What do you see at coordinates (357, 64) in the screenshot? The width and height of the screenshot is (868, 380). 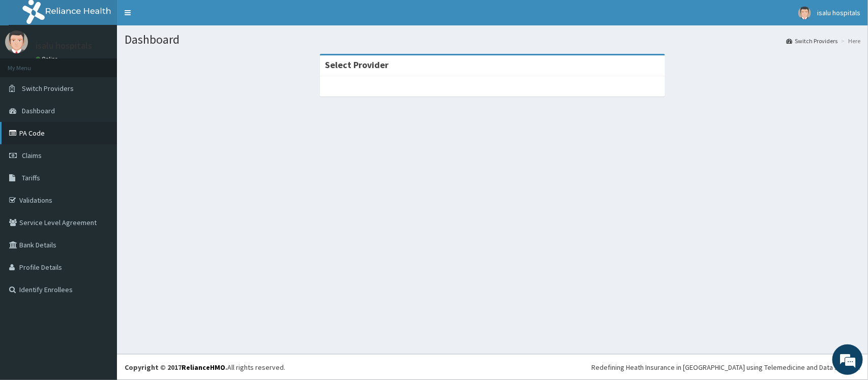 I see `strong: Select Provider` at bounding box center [357, 64].